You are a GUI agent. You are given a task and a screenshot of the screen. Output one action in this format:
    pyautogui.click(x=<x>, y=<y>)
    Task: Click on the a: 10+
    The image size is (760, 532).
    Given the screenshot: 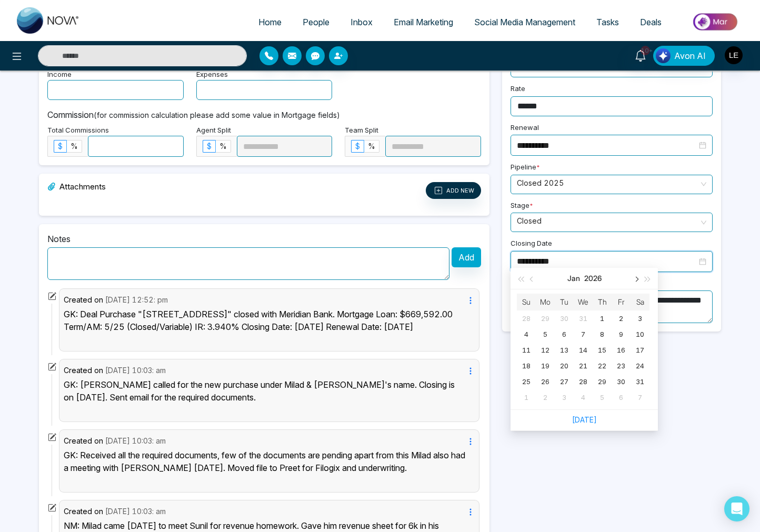 What is the action you would take?
    pyautogui.click(x=640, y=55)
    